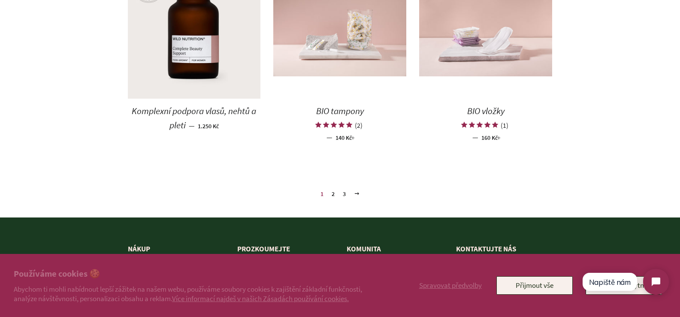  I want to click on span: Spravovat předvolby, so click(451, 286).